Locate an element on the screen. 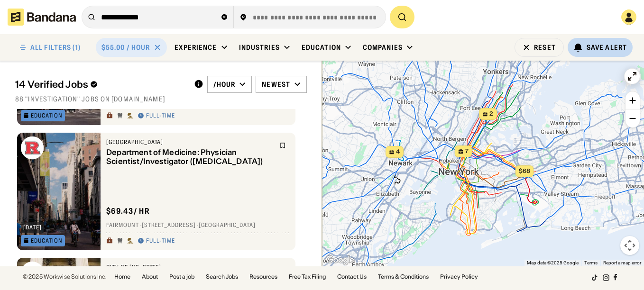  a: Terms (opens in new tab) is located at coordinates (591, 262).